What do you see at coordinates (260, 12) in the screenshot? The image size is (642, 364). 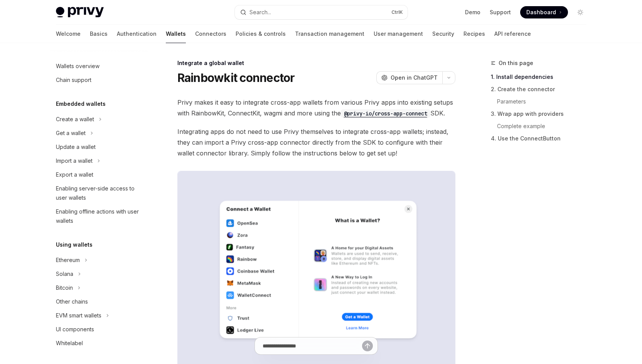 I see `div: Search...` at bounding box center [260, 12].